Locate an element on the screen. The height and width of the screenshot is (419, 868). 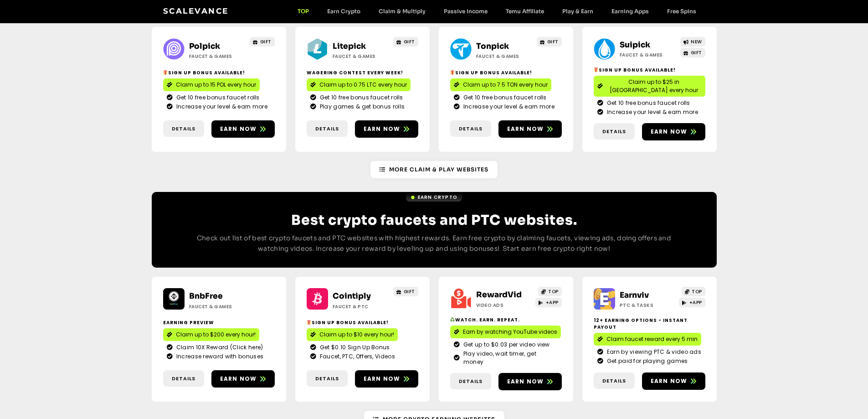
a: Earning Apps is located at coordinates (631, 11).